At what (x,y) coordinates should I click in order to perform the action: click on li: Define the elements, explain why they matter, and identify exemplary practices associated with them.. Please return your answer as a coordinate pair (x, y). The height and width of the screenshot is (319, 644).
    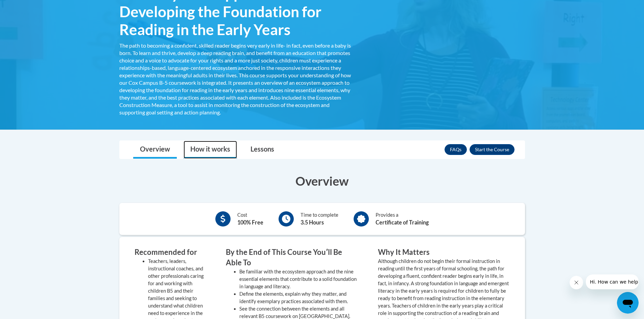
    Looking at the image, I should click on (298, 298).